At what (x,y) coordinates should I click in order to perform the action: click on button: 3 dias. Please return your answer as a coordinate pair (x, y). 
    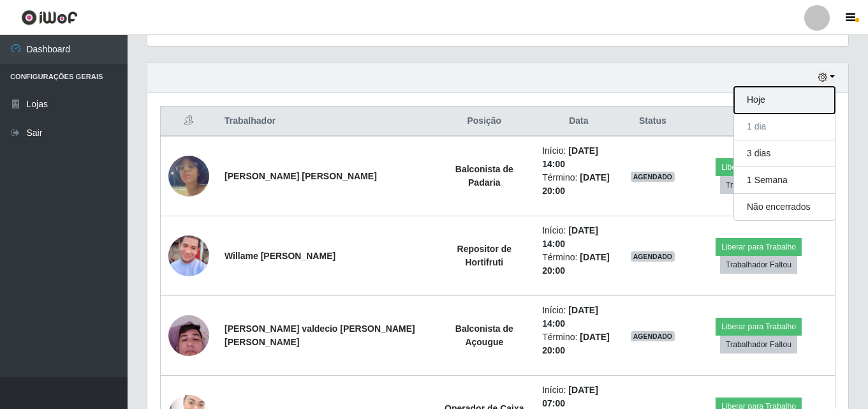
    Looking at the image, I should click on (784, 154).